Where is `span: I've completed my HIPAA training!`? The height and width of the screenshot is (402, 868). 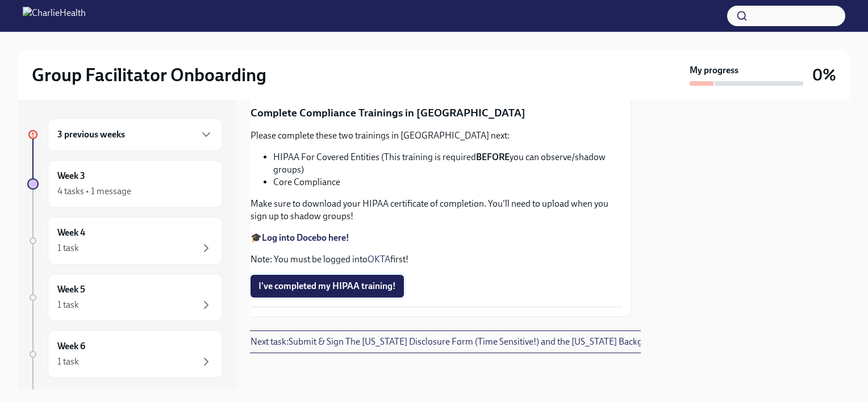 span: I've completed my HIPAA training! is located at coordinates (327, 286).